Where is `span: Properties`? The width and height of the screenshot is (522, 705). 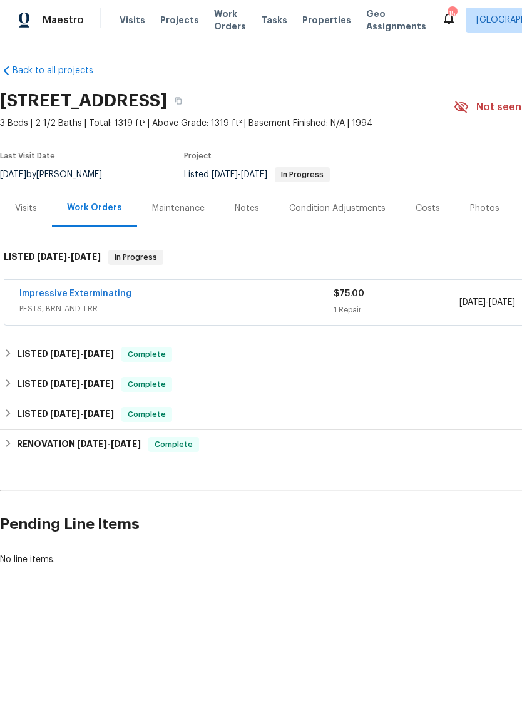
span: Properties is located at coordinates (327, 20).